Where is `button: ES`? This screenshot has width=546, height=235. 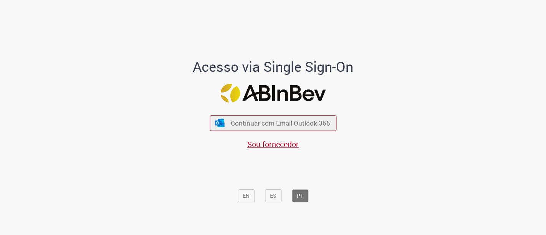
button: ES is located at coordinates (273, 196).